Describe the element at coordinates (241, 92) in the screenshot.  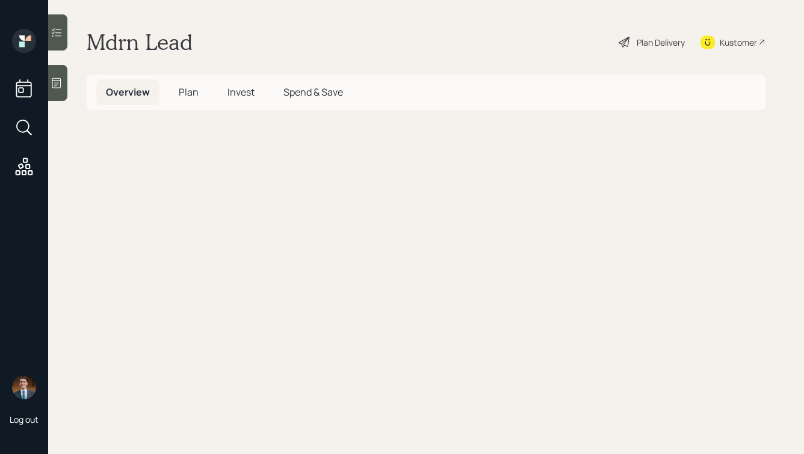
I see `span: Invest` at that location.